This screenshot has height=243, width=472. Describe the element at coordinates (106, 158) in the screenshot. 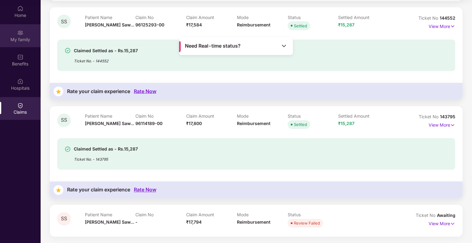

I see `div: Ticket No. - 143795` at that location.